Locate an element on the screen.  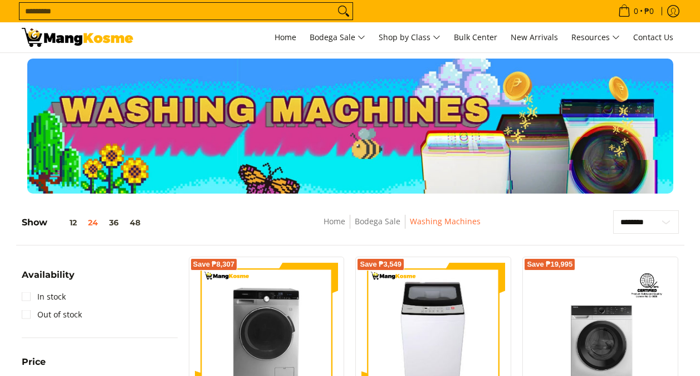
a: Shop by Class is located at coordinates (410, 37).